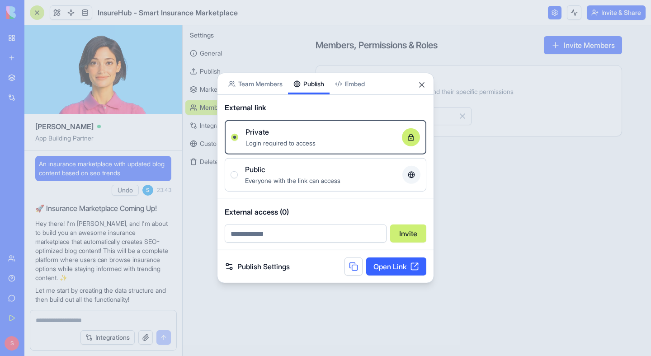 The height and width of the screenshot is (356, 651). Describe the element at coordinates (256, 84) in the screenshot. I see `button: Team Members` at that location.